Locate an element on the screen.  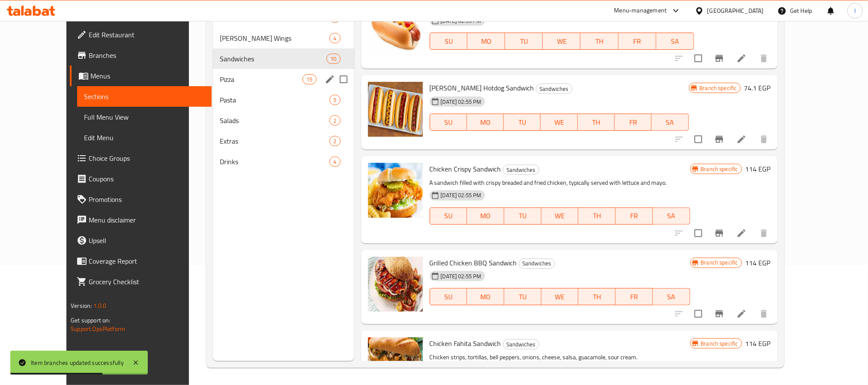
span: Sections is located at coordinates (144, 97).